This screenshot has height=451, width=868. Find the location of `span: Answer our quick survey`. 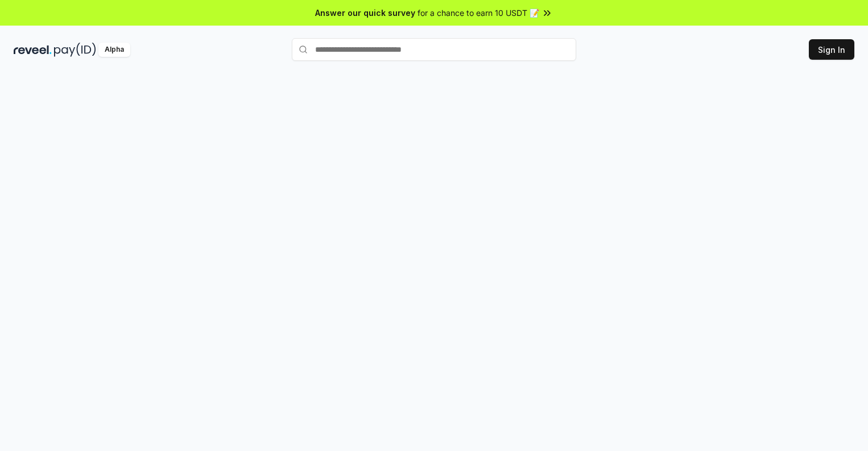

span: Answer our quick survey is located at coordinates (365, 13).